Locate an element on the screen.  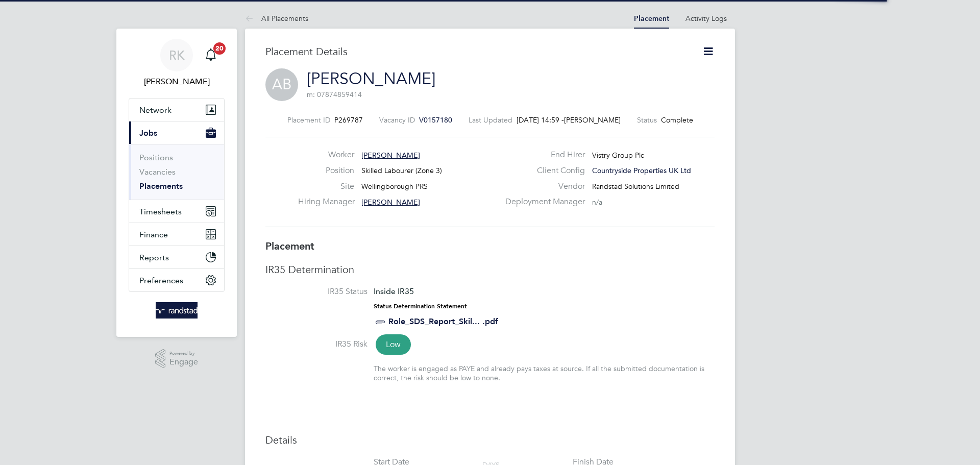
a: Role_SDS_Report_Skil... .pdf is located at coordinates (443, 321).